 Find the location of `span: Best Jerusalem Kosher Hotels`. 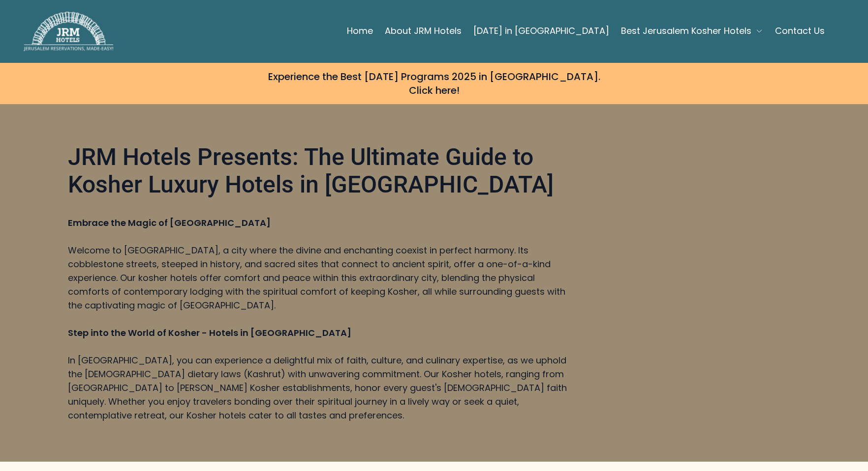

span: Best Jerusalem Kosher Hotels is located at coordinates (686, 31).